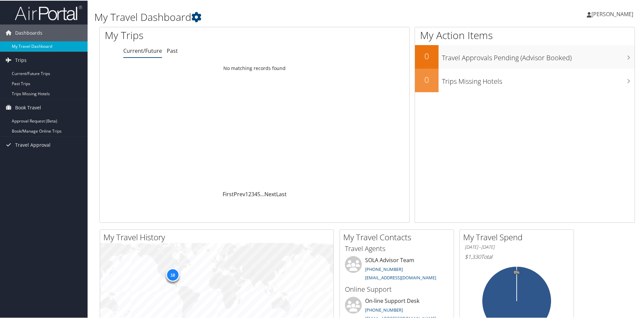 This screenshot has height=318, width=644. What do you see at coordinates (172, 51) in the screenshot?
I see `a: Past` at bounding box center [172, 51].